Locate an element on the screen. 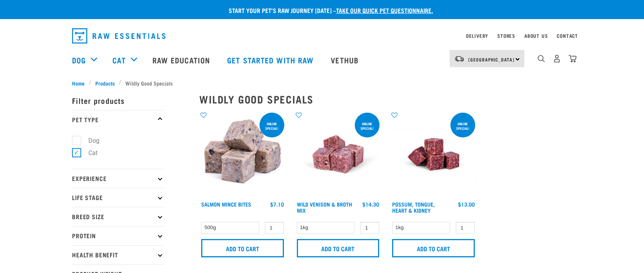 The image size is (644, 273). span: Home is located at coordinates (78, 83).